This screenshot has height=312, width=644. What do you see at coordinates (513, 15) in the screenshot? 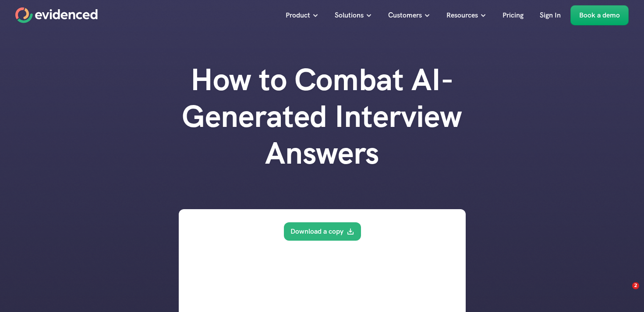
I see `p: Pricing` at bounding box center [513, 15].